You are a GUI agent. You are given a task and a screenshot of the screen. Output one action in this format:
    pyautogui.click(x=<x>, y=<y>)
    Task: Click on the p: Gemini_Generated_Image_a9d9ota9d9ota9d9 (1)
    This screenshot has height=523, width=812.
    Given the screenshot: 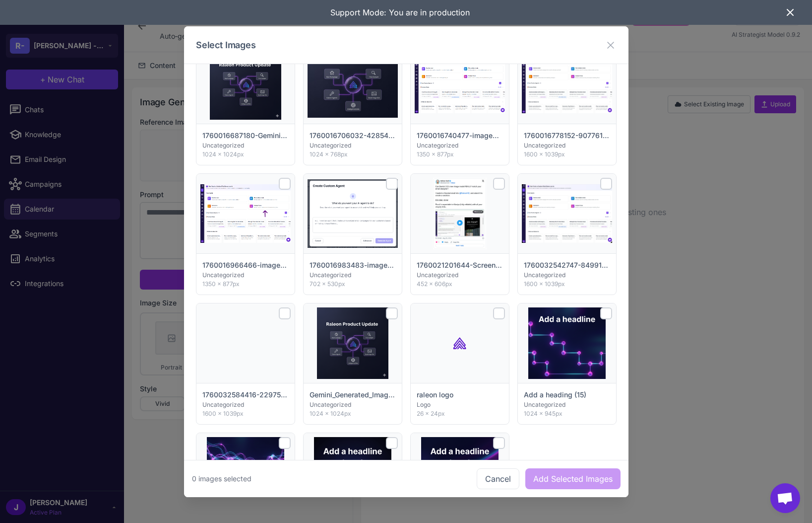 What is the action you would take?
    pyautogui.click(x=352, y=394)
    